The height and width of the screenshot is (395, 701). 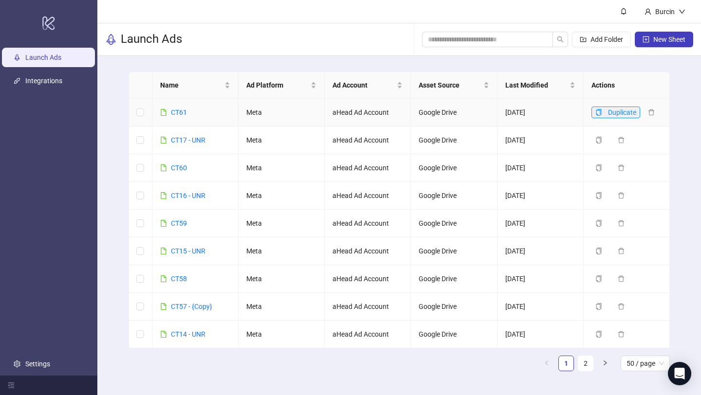 I want to click on span: Name, so click(x=191, y=85).